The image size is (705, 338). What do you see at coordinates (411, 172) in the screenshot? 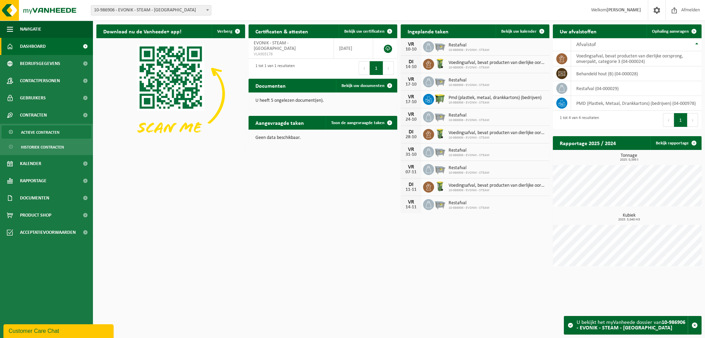
I see `div: 07-11` at bounding box center [411, 172].